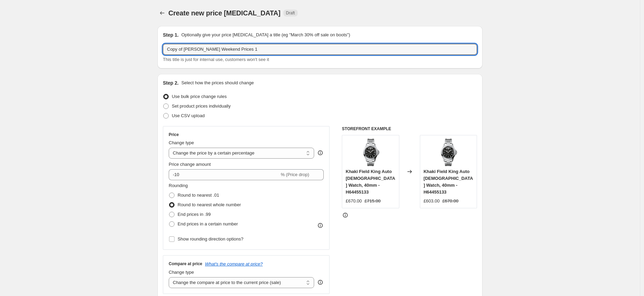 The height and width of the screenshot is (296, 644). What do you see at coordinates (189, 164) in the screenshot?
I see `span: Price change amount` at bounding box center [189, 164].